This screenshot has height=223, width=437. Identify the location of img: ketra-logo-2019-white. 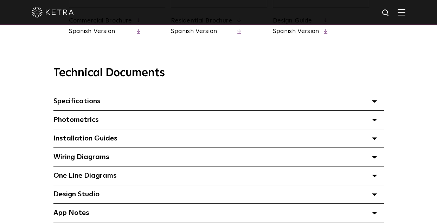
(53, 12).